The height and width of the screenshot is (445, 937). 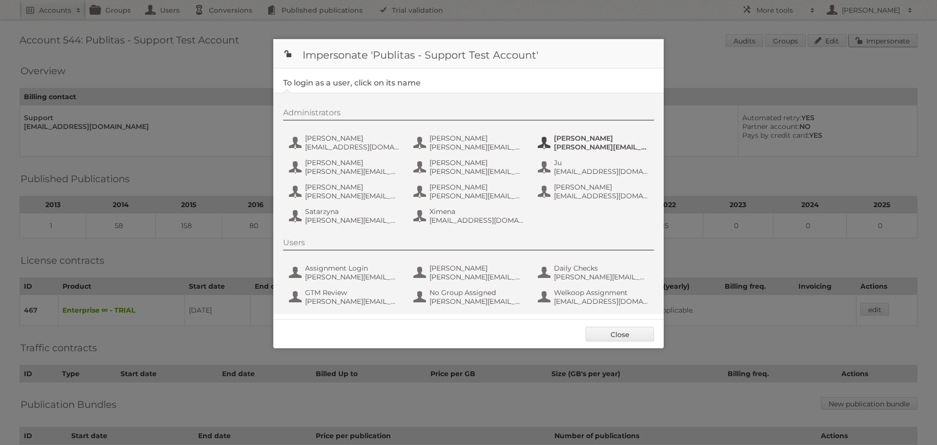 What do you see at coordinates (477, 211) in the screenshot?
I see `span: Ximena` at bounding box center [477, 211].